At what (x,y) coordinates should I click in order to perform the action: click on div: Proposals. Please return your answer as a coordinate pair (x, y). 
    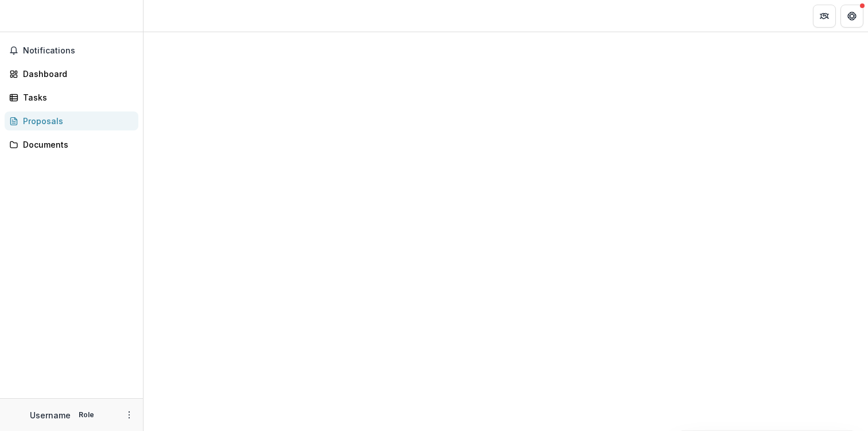
    Looking at the image, I should click on (76, 120).